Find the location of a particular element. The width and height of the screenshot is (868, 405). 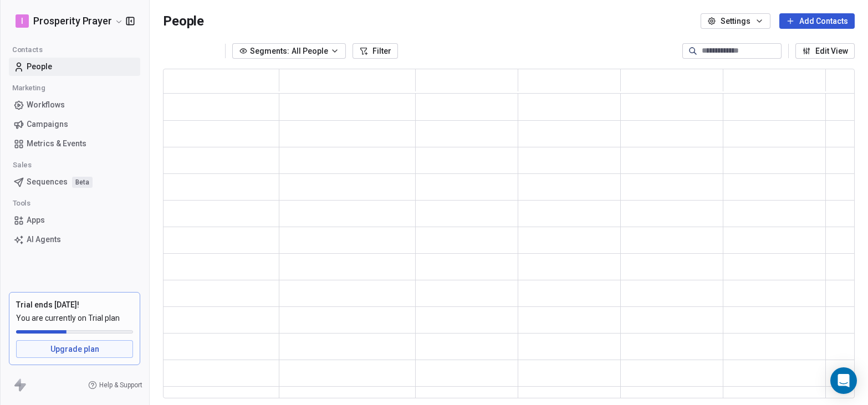

span: All People is located at coordinates (310, 51).